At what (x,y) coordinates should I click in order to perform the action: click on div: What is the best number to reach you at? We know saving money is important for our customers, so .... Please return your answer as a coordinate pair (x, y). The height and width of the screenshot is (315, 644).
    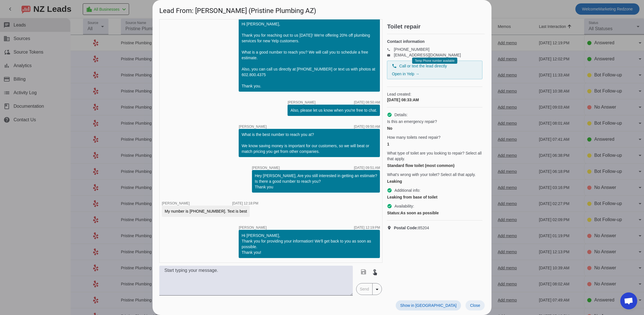
    Looking at the image, I should click on (309, 143).